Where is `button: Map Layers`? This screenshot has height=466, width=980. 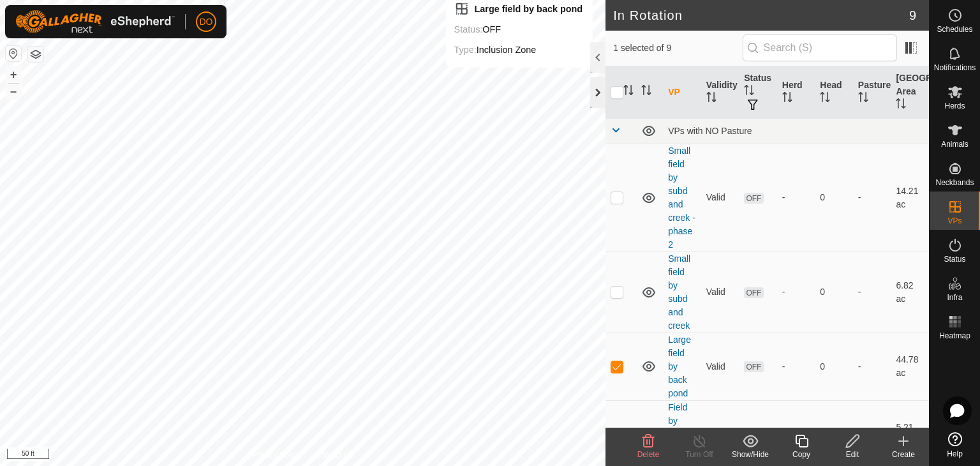
button: Map Layers is located at coordinates (36, 55).